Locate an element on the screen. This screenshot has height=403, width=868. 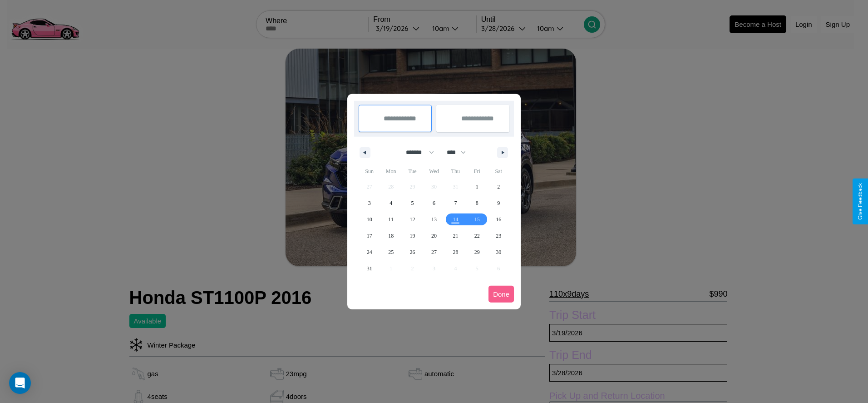
button: 4 is located at coordinates (391, 203).